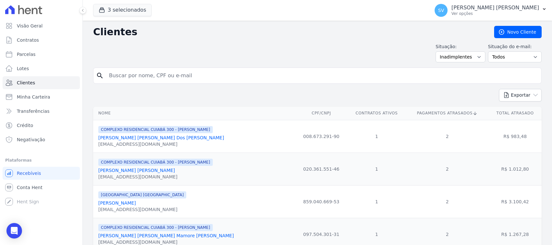 The image size is (552, 245). What do you see at coordinates (321, 113) in the screenshot?
I see `th: CPF/CNPJ` at bounding box center [321, 113].